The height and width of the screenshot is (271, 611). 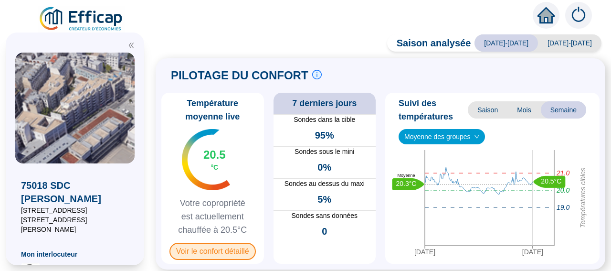 I want to click on span: Saison analysée, so click(x=429, y=43).